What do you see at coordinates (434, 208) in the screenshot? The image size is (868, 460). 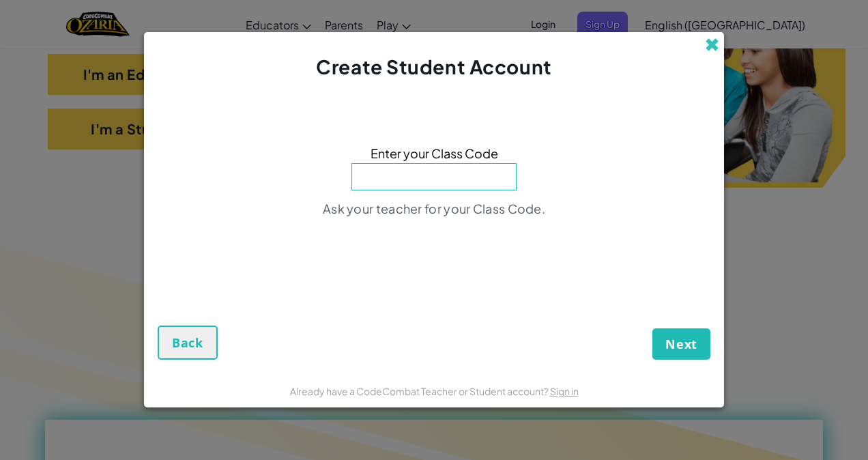 I see `span: Ask your teacher for your Class Code.` at bounding box center [434, 208].